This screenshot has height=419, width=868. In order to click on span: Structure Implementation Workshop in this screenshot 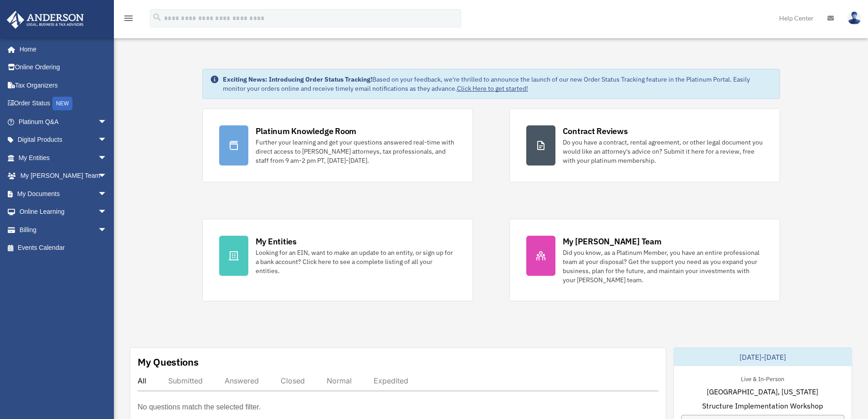, I will do `click(762, 406)`.